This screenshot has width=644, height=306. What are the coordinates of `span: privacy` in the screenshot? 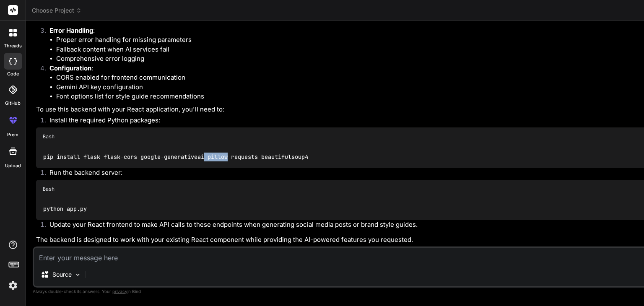 It's located at (120, 292).